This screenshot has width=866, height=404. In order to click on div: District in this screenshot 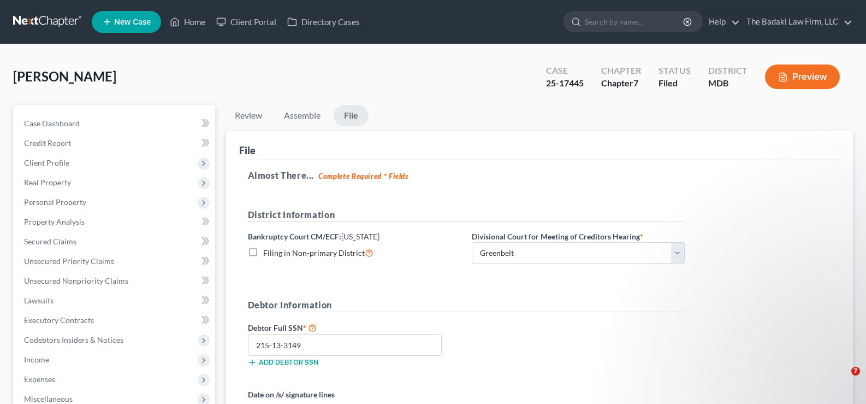, I will do `click(728, 70)`.